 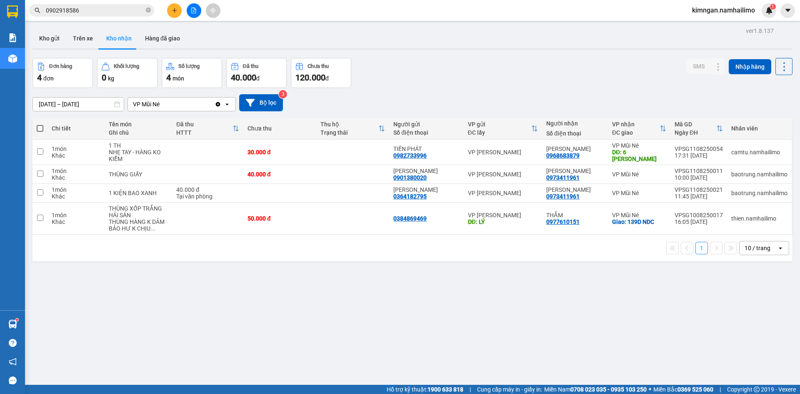 I want to click on button: Khối lượng0kg, so click(x=127, y=73).